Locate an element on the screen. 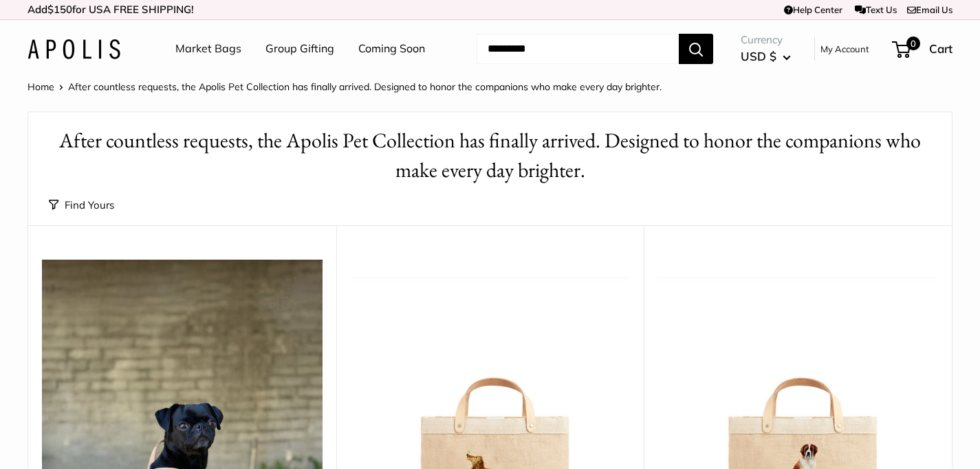 Image resolution: width=980 pixels, height=469 pixels. a: Help Center is located at coordinates (813, 9).